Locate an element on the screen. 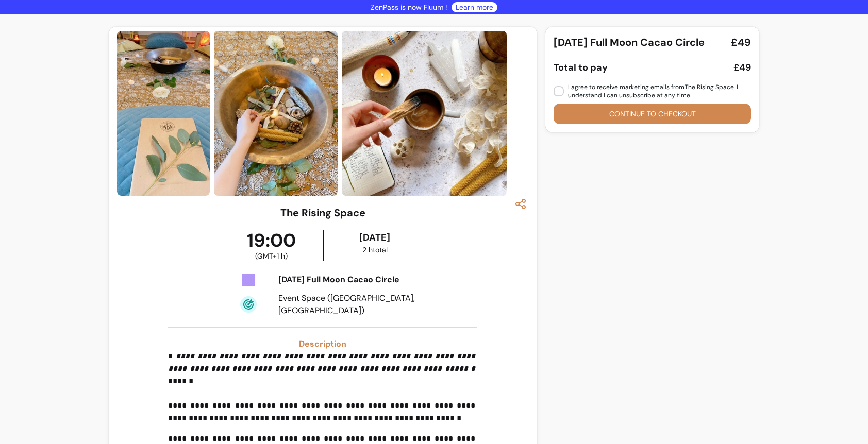 This screenshot has width=868, height=444. div: 19:00 is located at coordinates (271, 246).